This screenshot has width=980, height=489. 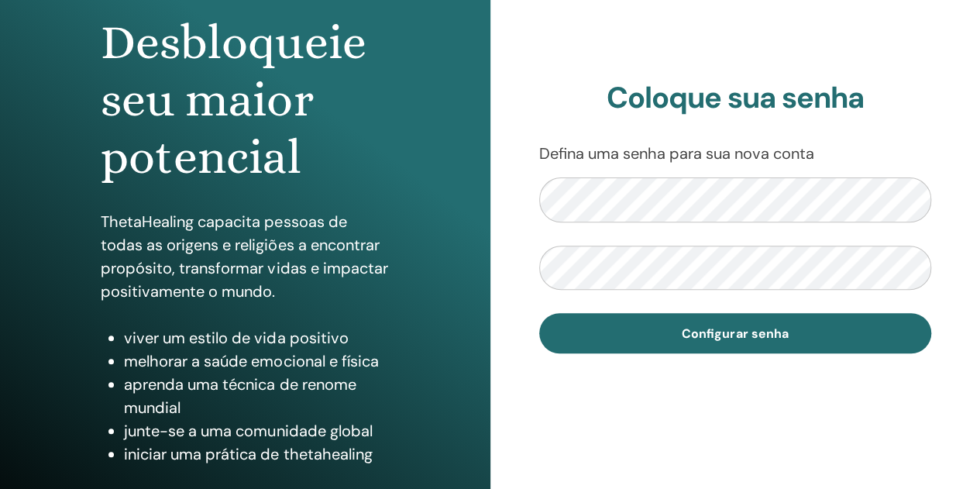 I want to click on li: aprenda uma técnica de renome mundial, so click(x=257, y=396).